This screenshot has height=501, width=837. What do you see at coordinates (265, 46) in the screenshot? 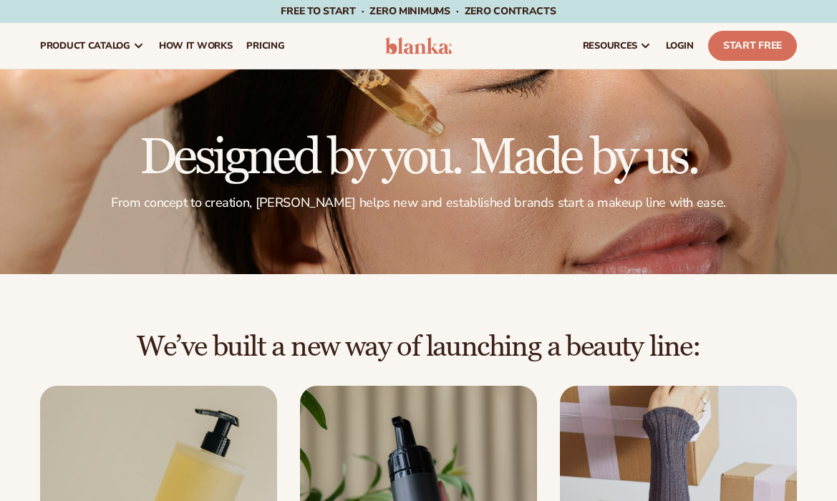
I see `a: pricing` at bounding box center [265, 46].